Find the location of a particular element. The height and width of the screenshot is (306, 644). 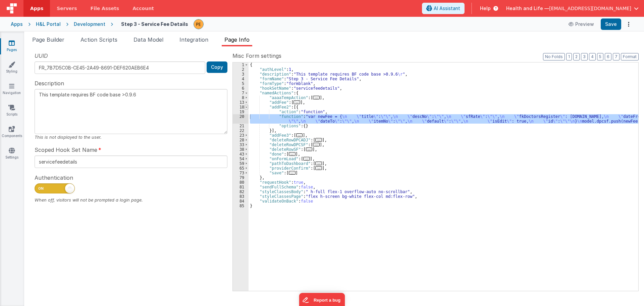

div: 28 is located at coordinates (241, 140).